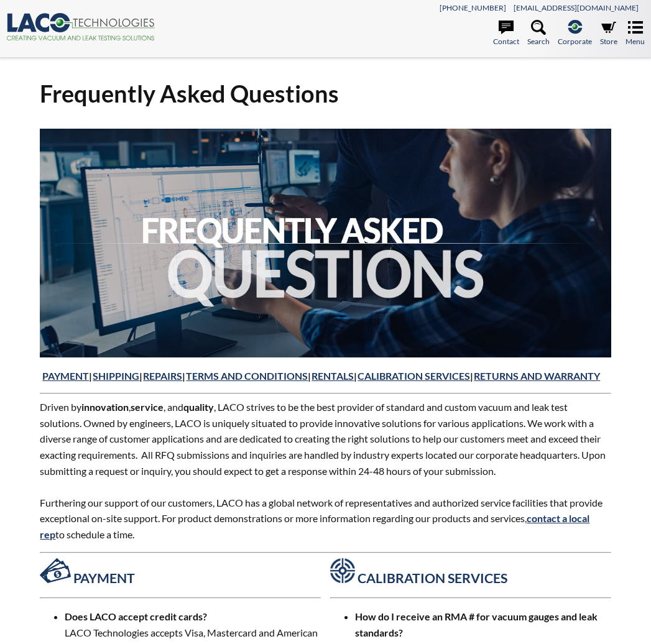 This screenshot has width=651, height=644. What do you see at coordinates (634, 33) in the screenshot?
I see `a: Menu` at bounding box center [634, 33].